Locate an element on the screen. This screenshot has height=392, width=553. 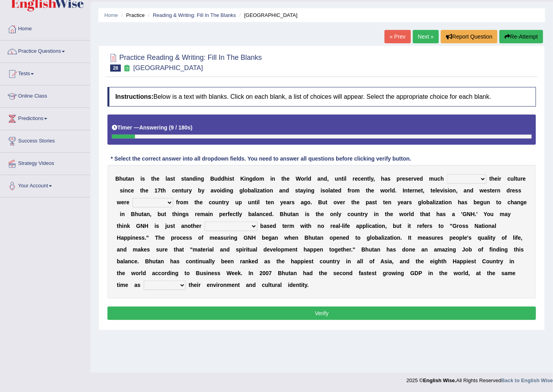
b: c is located at coordinates (439, 179).